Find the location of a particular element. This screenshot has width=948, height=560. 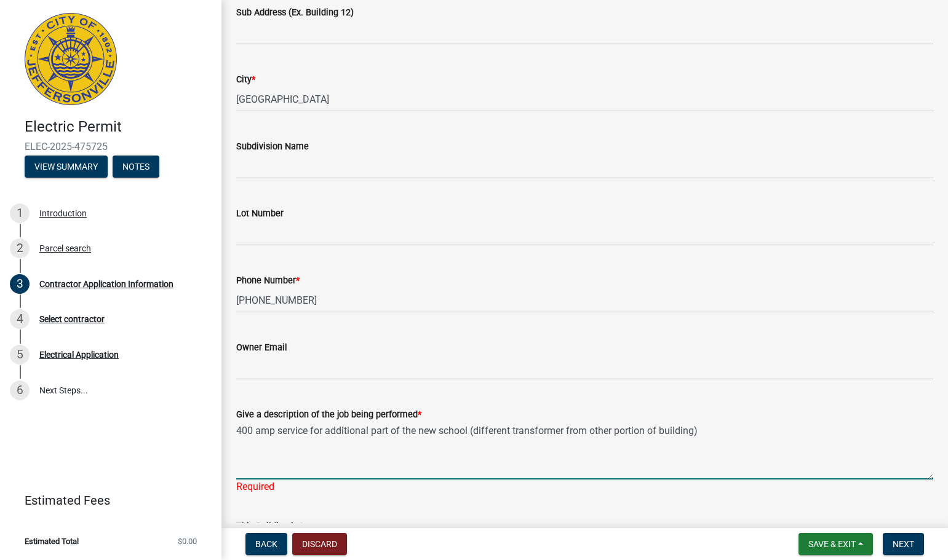

span: Estimated Total is located at coordinates (52, 541).